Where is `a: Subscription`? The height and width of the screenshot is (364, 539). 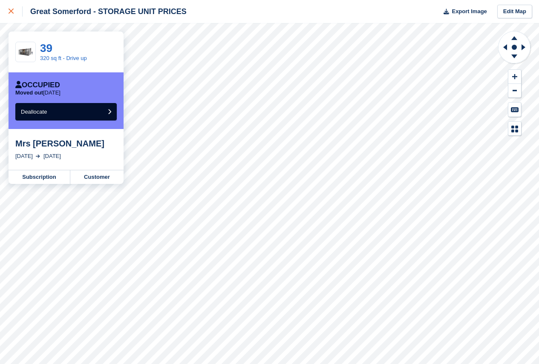
a: Subscription is located at coordinates (39, 177).